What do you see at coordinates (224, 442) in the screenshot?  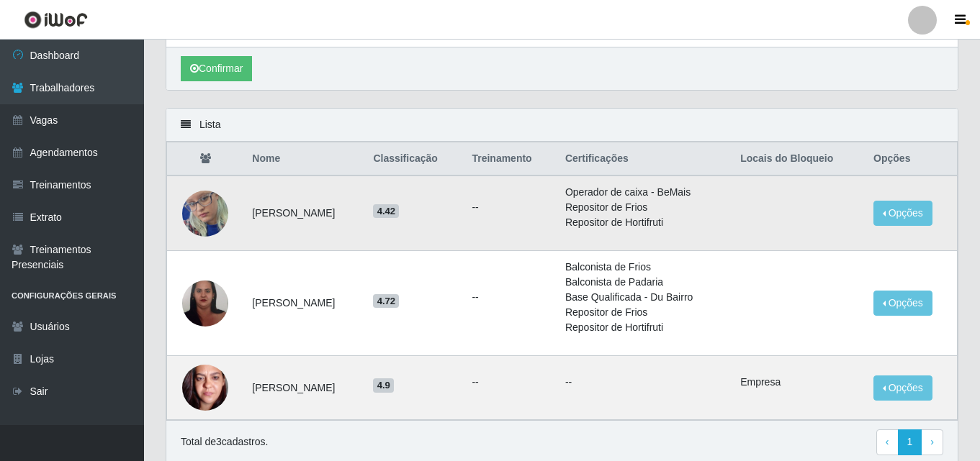 I see `p: Total de 3 cadastros.` at bounding box center [224, 442].